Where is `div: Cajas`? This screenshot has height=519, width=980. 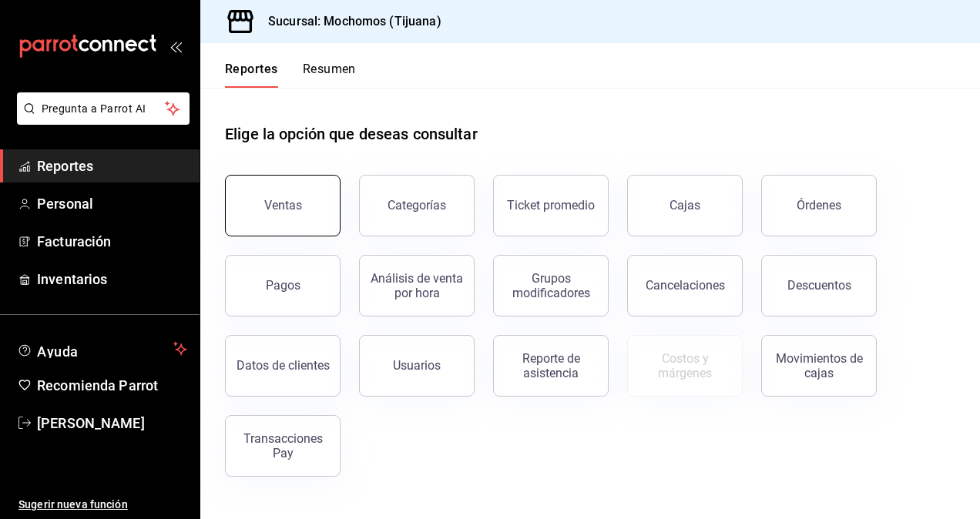
div: Cajas is located at coordinates (684, 206).